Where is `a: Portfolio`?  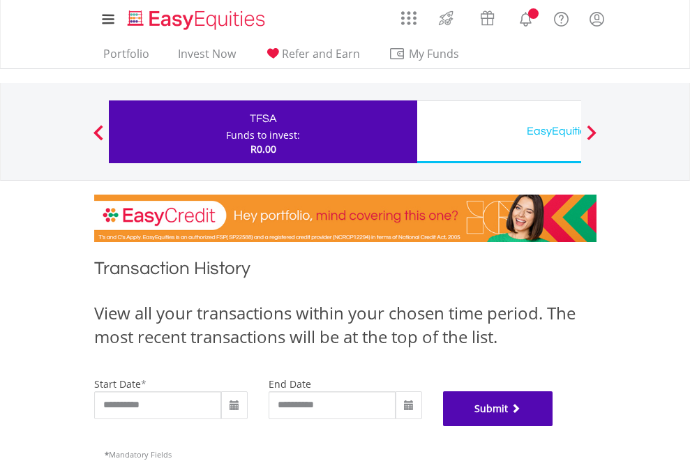
a: Portfolio is located at coordinates (126, 57).